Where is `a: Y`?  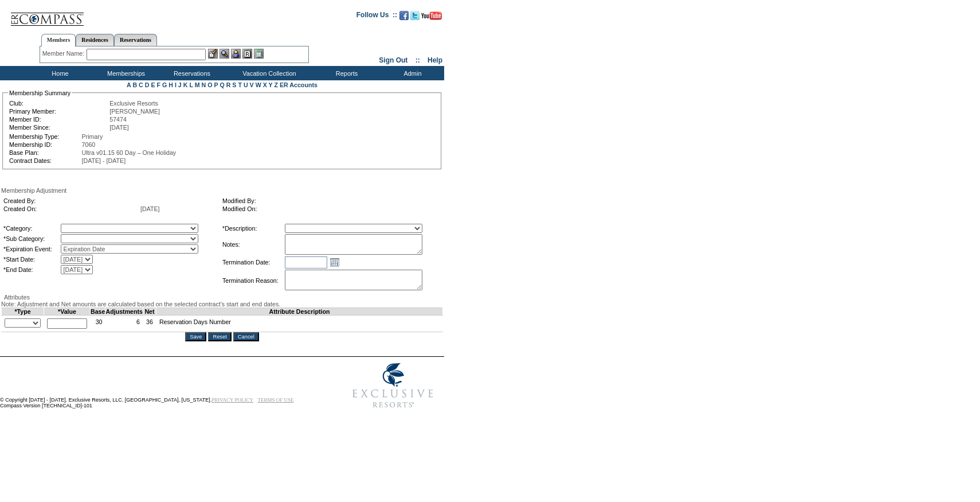 a: Y is located at coordinates (270, 85).